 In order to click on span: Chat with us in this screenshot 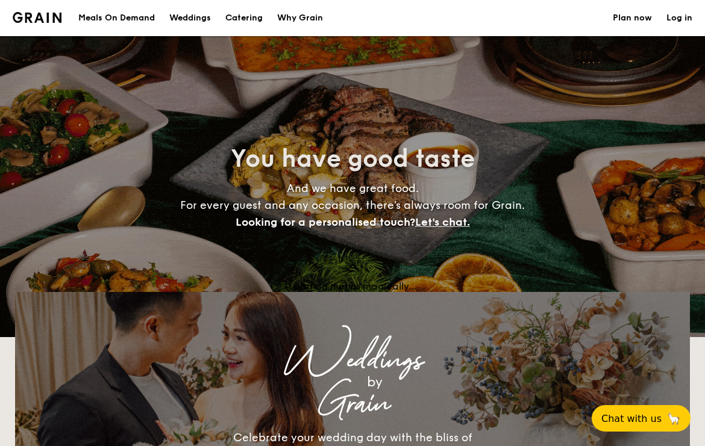, I will do `click(631, 419)`.